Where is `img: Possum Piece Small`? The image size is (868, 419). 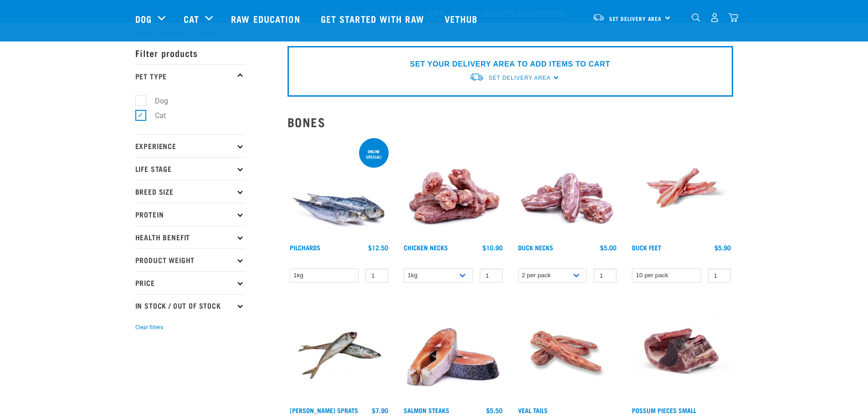 img: Possum Piece Small is located at coordinates (681, 350).